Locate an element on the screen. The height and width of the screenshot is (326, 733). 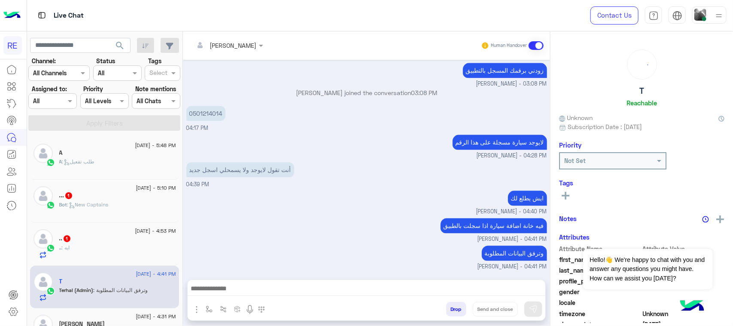
span: A is located at coordinates (61, 161).